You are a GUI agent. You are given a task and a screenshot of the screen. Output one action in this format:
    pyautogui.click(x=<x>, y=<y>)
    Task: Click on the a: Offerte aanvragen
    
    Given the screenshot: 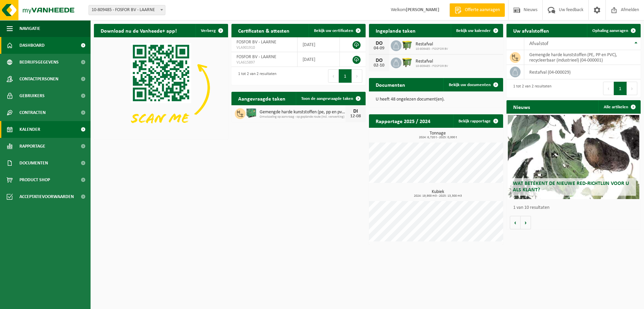 What is the action you would take?
    pyautogui.click(x=477, y=10)
    